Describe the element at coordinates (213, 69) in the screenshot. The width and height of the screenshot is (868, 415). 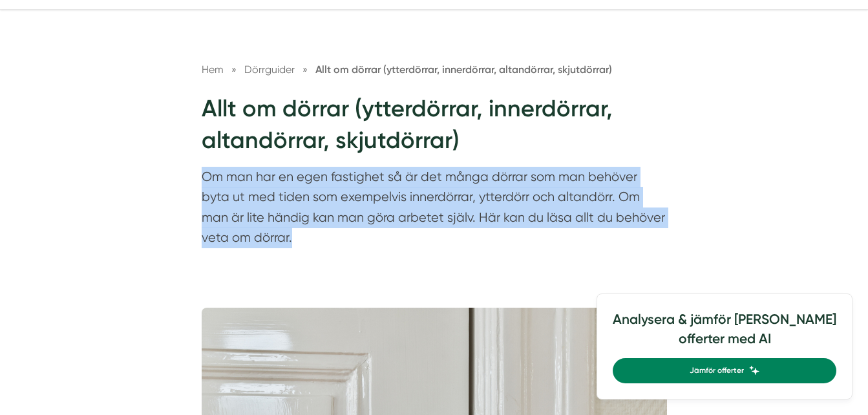
I see `a: Hem` at that location.